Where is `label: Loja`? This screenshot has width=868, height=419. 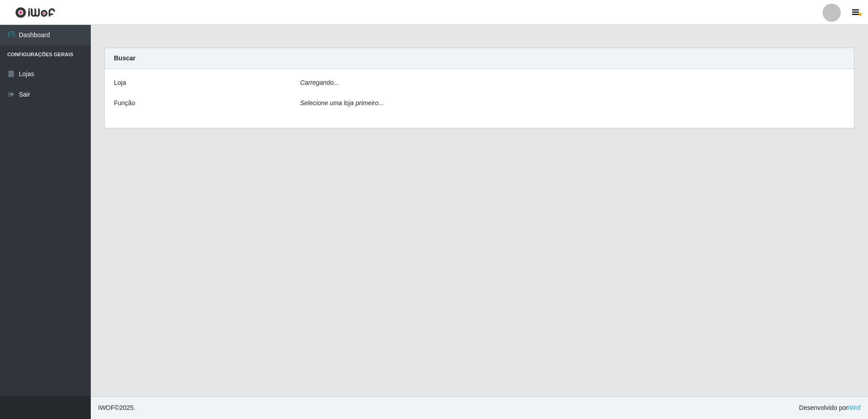 label: Loja is located at coordinates (120, 83).